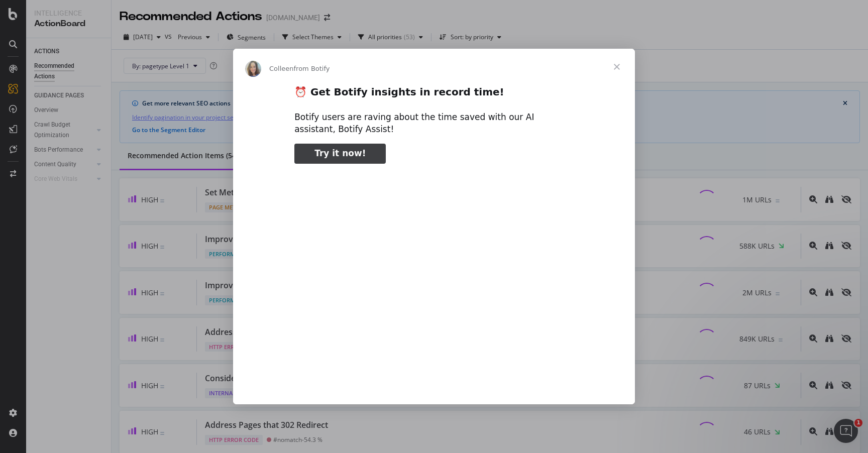 Image resolution: width=868 pixels, height=453 pixels. I want to click on span: Colleen, so click(282, 68).